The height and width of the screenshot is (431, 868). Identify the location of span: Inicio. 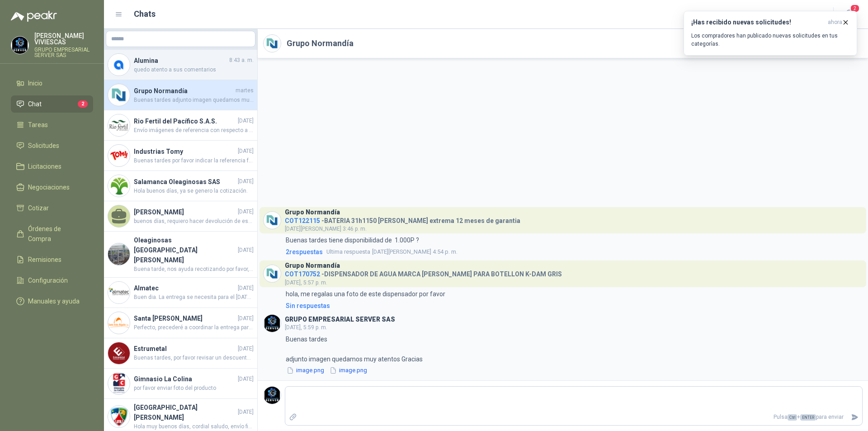
(35, 83).